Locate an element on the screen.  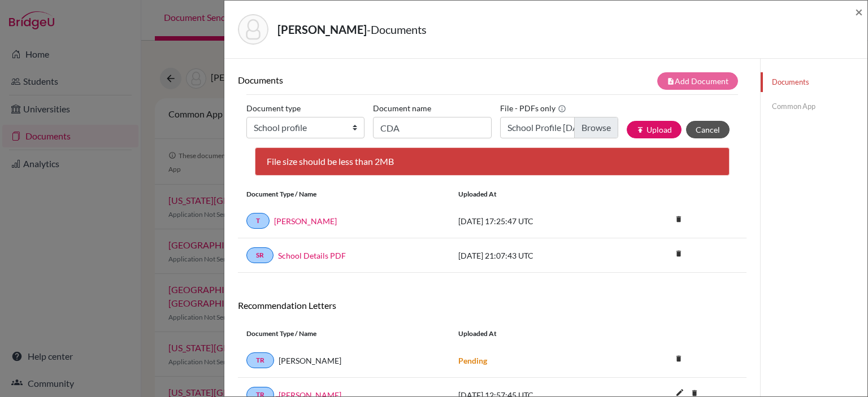
a: SR is located at coordinates (260, 256).